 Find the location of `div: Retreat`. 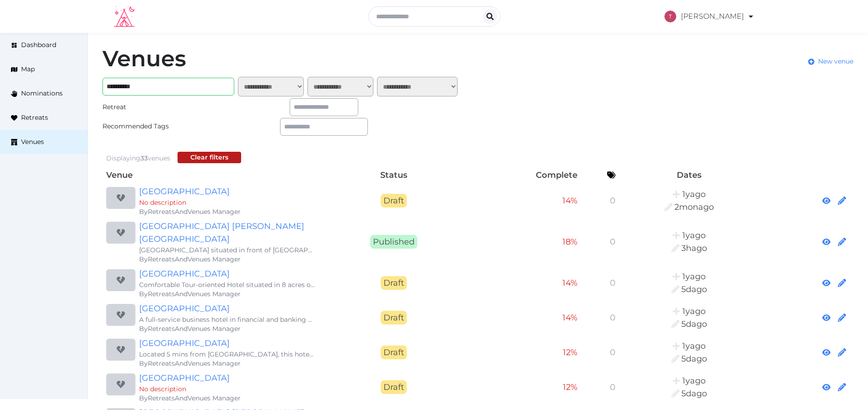

div: Retreat is located at coordinates (147, 107).